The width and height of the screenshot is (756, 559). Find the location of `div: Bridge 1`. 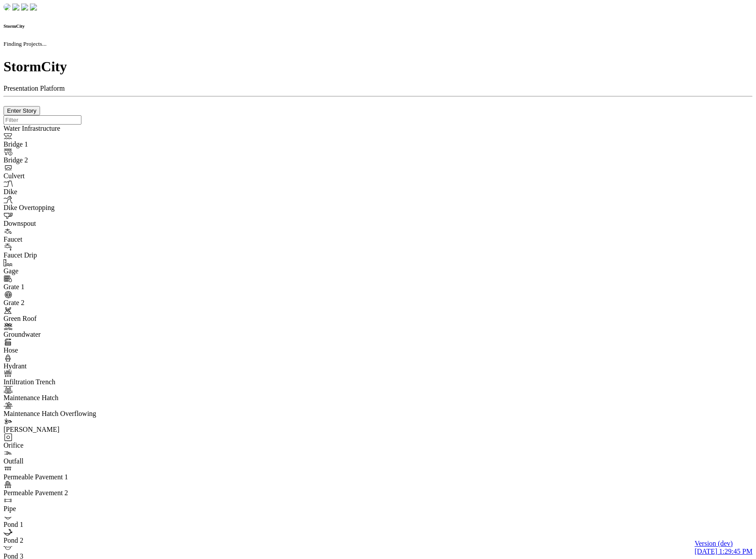

div: Bridge 1 is located at coordinates (63, 144).